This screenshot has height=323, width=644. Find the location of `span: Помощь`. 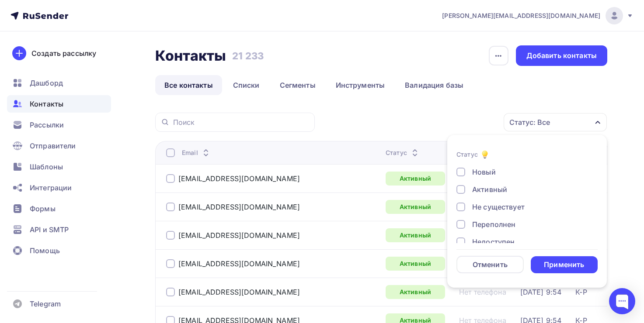

span: Помощь is located at coordinates (44, 251).